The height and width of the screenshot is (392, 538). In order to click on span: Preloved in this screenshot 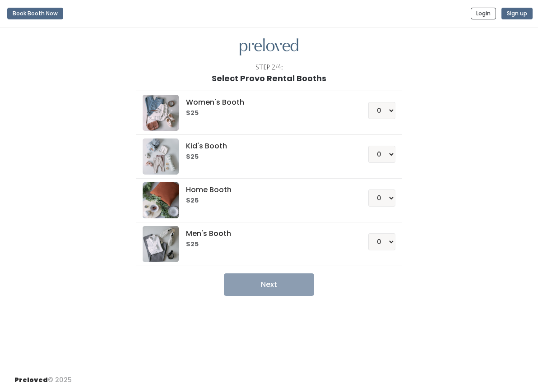, I will do `click(31, 380)`.